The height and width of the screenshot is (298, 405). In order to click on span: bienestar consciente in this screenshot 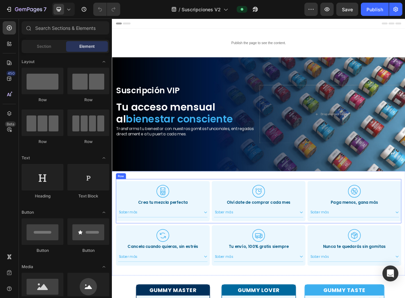, I will do `click(91, 136)`.